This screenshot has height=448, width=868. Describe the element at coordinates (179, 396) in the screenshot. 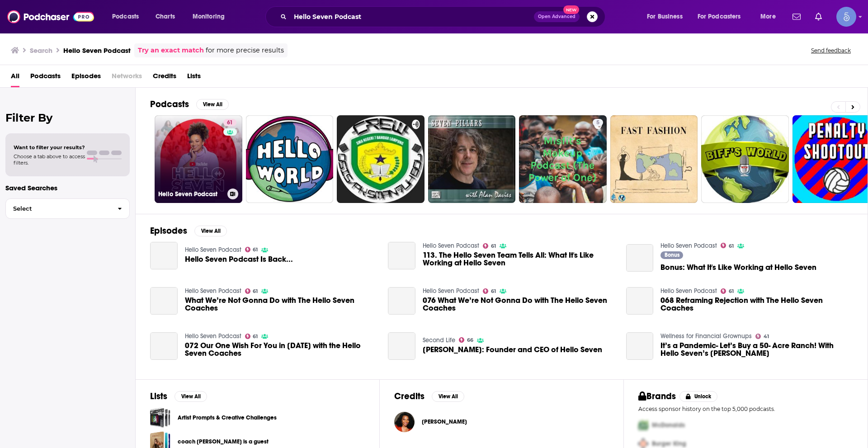

I see `a: ListsView All` at that location.